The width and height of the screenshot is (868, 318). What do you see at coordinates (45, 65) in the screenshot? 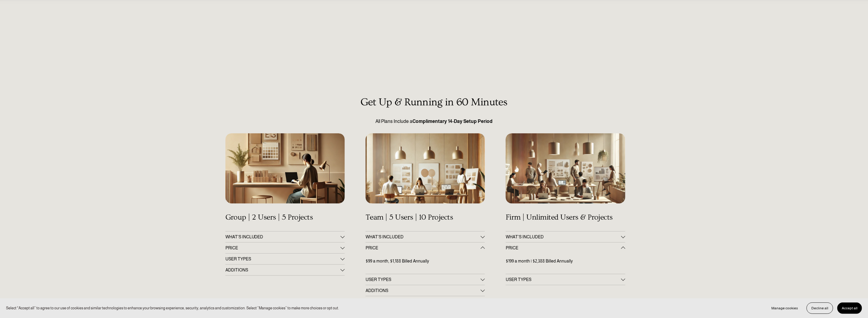
I see `img: Rough Water SEO` at bounding box center [45, 65].